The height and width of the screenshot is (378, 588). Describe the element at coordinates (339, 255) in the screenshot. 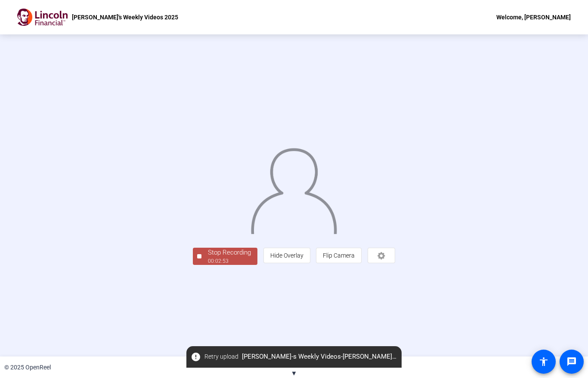

I see `button: Flip Camera` at that location.